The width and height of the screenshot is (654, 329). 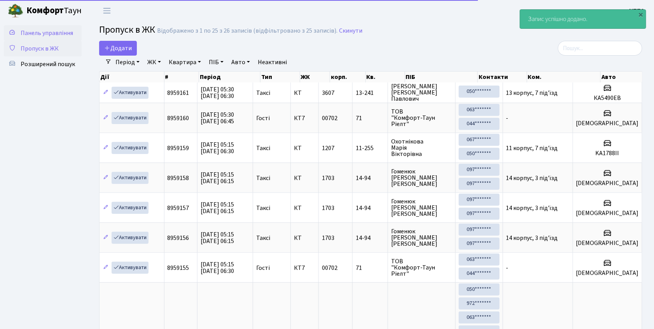 I want to click on a: КПП2, so click(x=637, y=11).